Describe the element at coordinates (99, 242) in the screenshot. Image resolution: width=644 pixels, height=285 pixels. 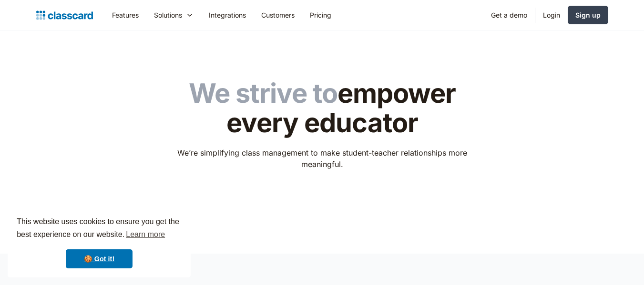
I see `div: cookieconsent` at that location.